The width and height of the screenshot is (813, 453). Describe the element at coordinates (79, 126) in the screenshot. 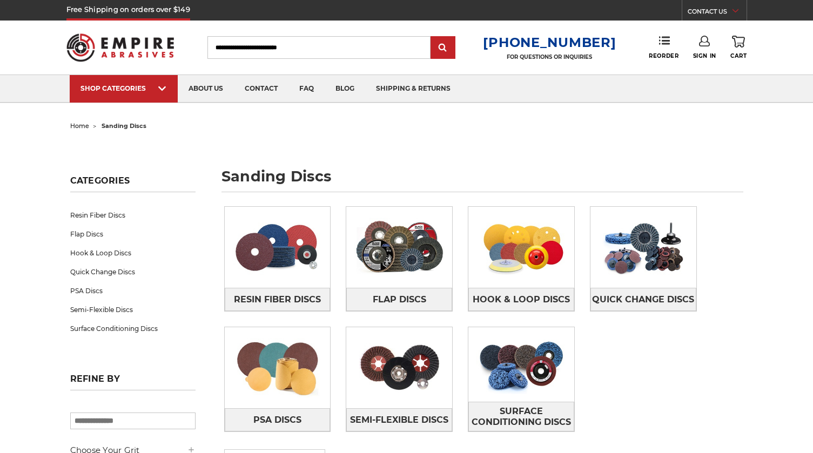

I see `a: home` at that location.